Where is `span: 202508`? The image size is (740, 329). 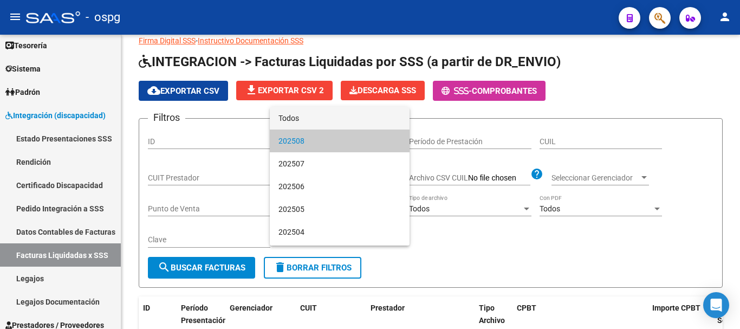 span: 202508 is located at coordinates (340, 141).